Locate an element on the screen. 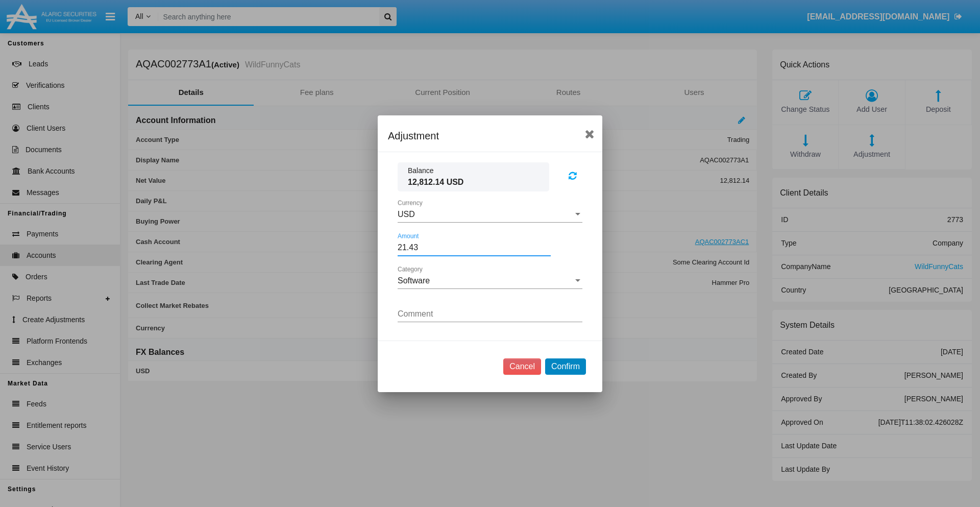  span: Software is located at coordinates (414, 280).